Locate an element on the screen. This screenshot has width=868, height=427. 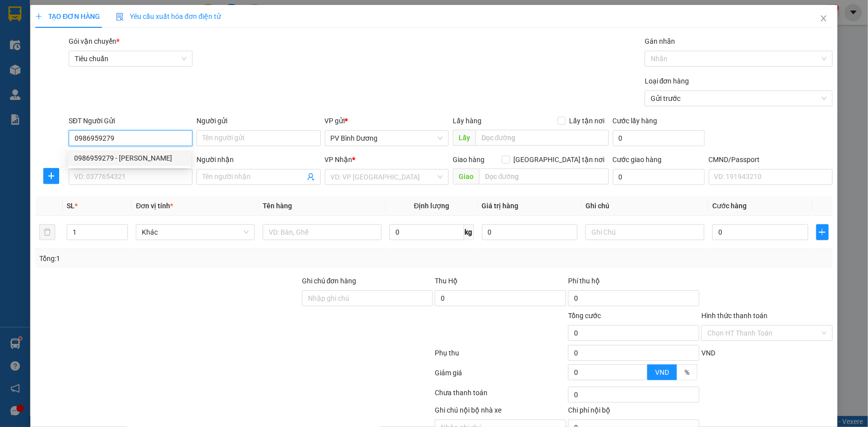
div: Tổng: 1 is located at coordinates (188, 259).